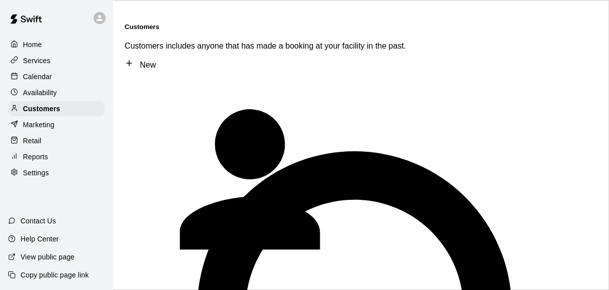 The height and width of the screenshot is (290, 609). Describe the element at coordinates (56, 125) in the screenshot. I see `div: Marketing` at that location.